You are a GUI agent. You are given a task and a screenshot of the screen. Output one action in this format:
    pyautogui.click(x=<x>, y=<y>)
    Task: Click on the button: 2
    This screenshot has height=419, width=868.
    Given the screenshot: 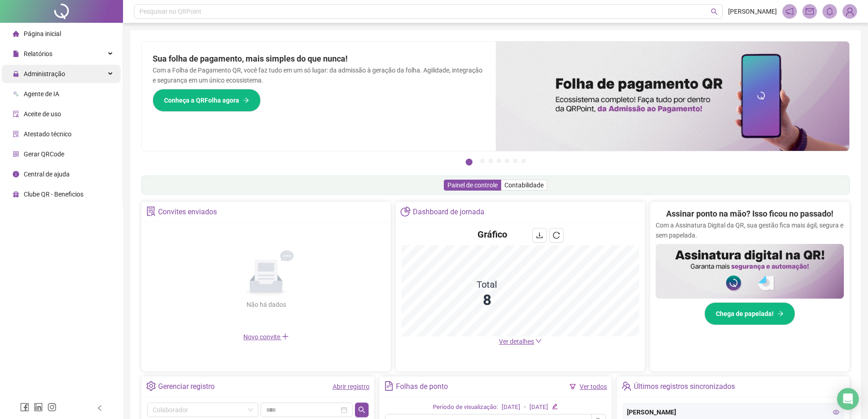 What is the action you would take?
    pyautogui.click(x=483, y=161)
    